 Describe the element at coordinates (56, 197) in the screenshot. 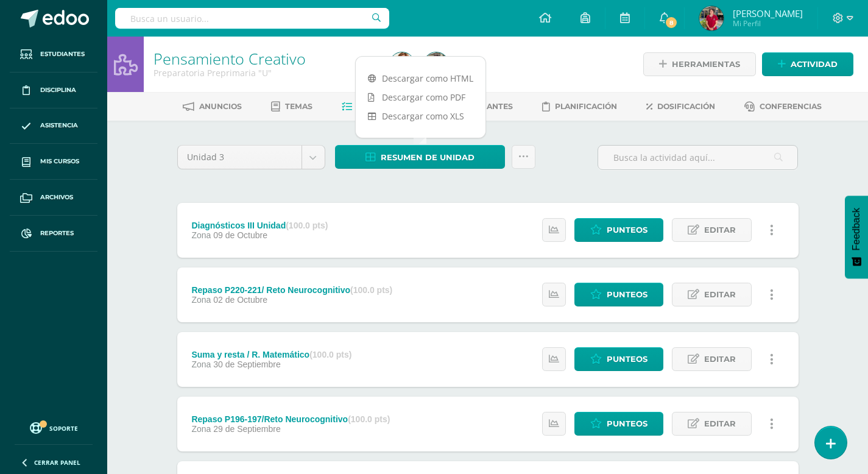

I see `span: Archivos` at that location.